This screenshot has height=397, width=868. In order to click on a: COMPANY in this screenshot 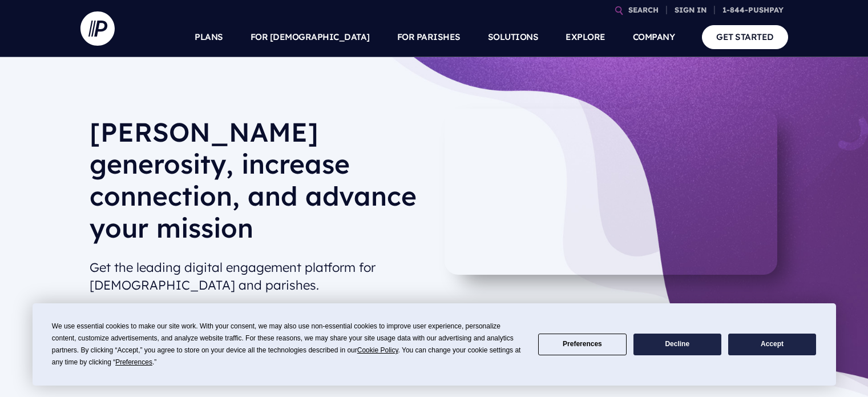, I will do `click(654, 37)`.